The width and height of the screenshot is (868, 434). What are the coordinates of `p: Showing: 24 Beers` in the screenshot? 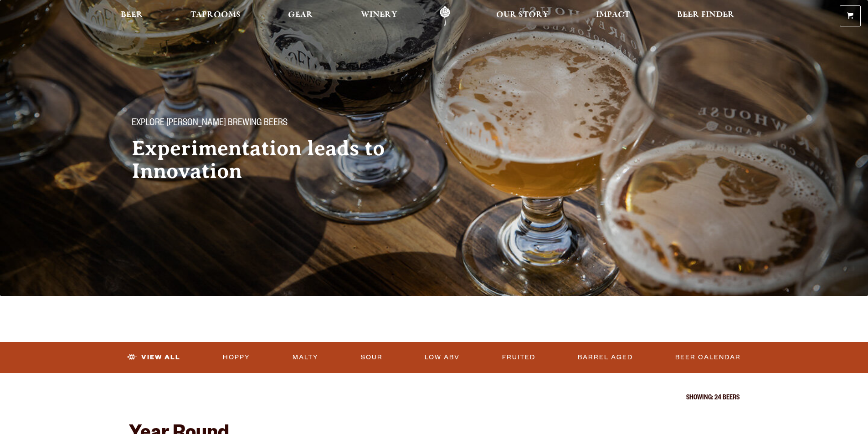 It's located at (434, 399).